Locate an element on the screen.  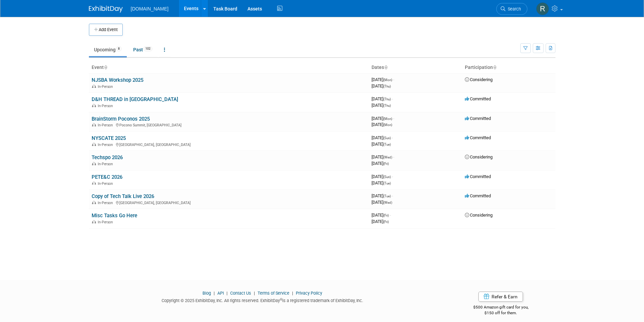
span: 8 is located at coordinates (119, 48).